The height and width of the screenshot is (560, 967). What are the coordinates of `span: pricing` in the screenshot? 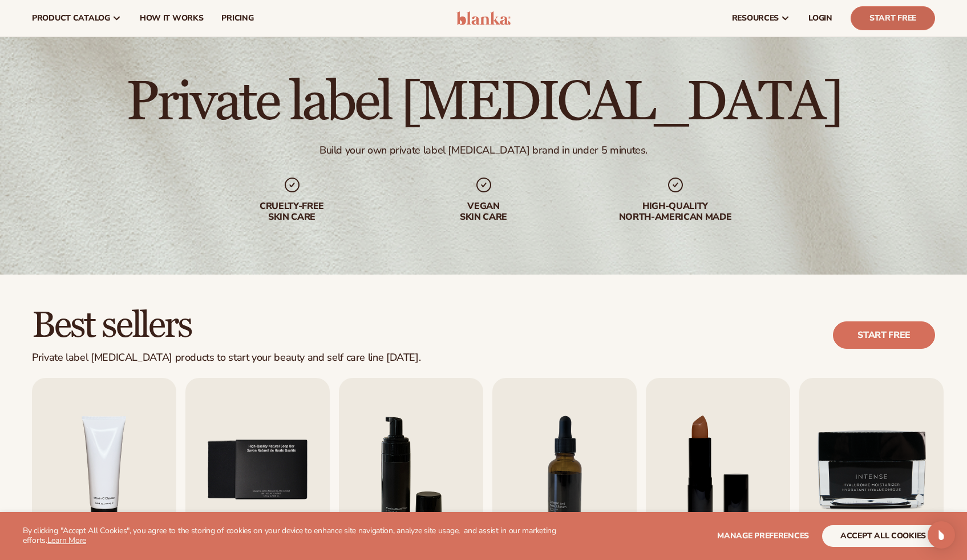 It's located at (238, 18).